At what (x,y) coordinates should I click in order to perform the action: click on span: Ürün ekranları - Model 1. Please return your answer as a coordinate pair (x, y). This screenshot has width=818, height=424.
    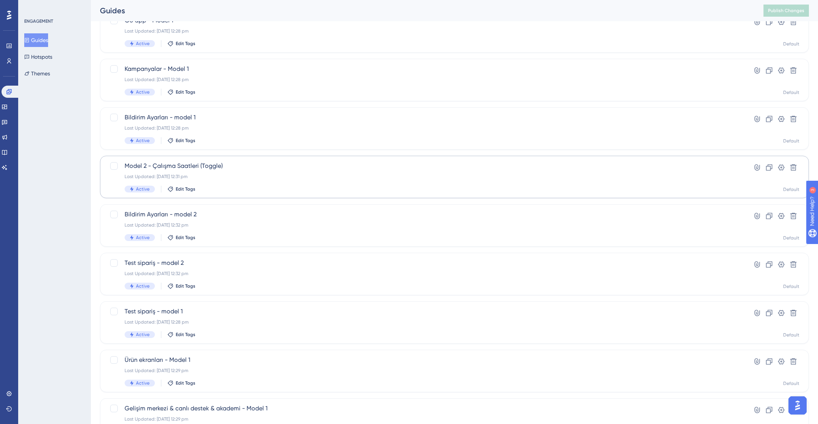
    Looking at the image, I should click on (424, 360).